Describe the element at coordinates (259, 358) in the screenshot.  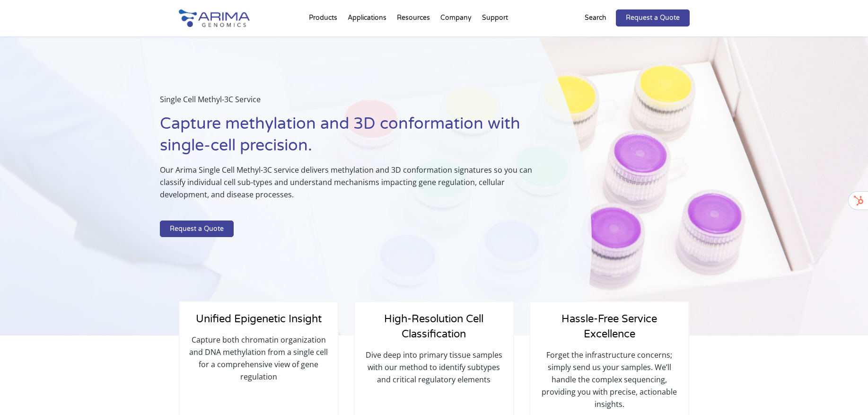
I see `p: Capture both chromatin organization and DNA methylation from a single cell for a comprehensive vi...` at that location.